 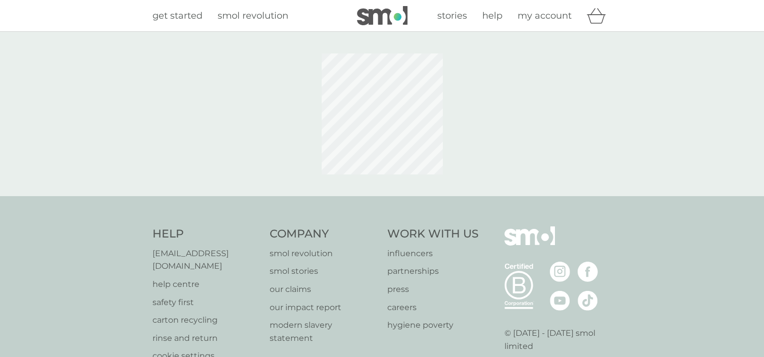 What do you see at coordinates (433, 290) in the screenshot?
I see `p: press` at bounding box center [433, 290].